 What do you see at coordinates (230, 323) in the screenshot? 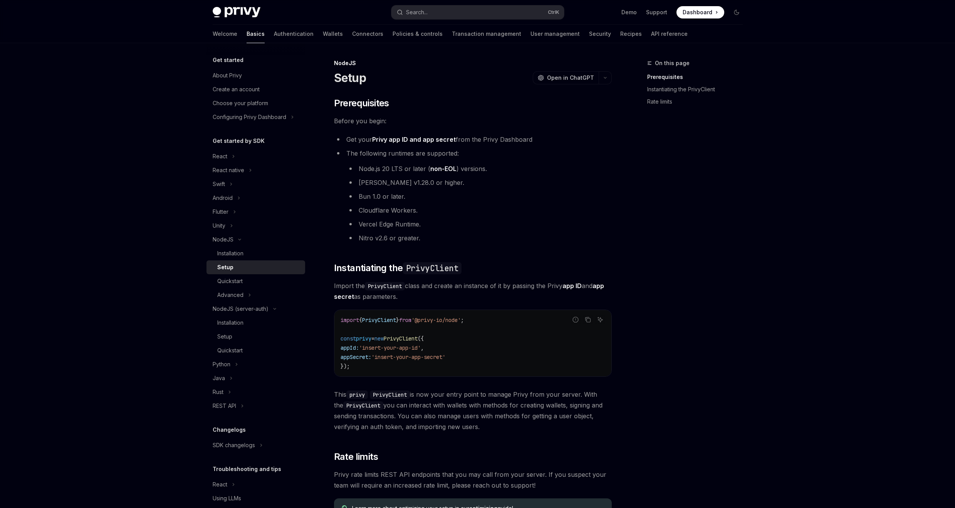
I see `div: Installation` at bounding box center [230, 323].